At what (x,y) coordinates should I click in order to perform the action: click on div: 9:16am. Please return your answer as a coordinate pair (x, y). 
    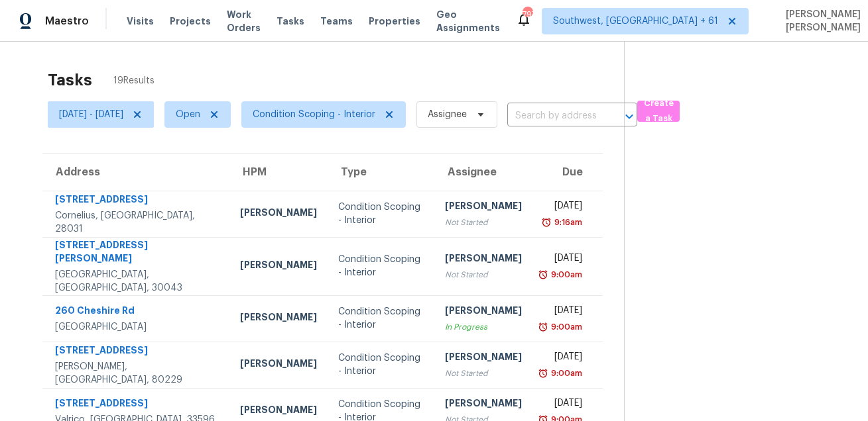
    Looking at the image, I should click on (567, 223).